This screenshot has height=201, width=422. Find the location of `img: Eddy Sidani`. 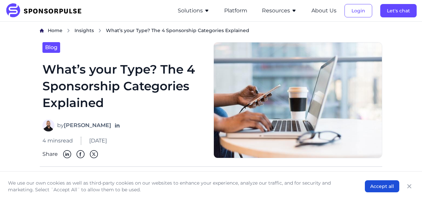

img: Eddy Sidani is located at coordinates (49, 125).